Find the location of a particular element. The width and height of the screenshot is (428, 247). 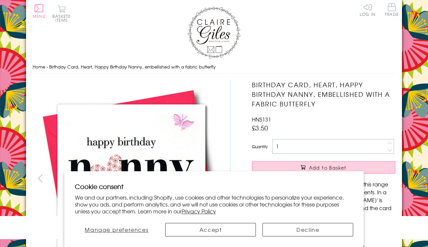

span: 0 items is located at coordinates (63, 18).